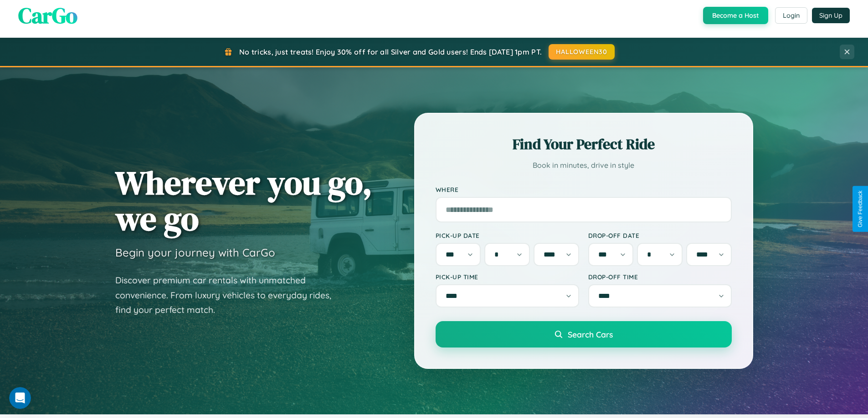 Image resolution: width=868 pixels, height=418 pixels. What do you see at coordinates (590, 335) in the screenshot?
I see `span: Search Cars` at bounding box center [590, 335].